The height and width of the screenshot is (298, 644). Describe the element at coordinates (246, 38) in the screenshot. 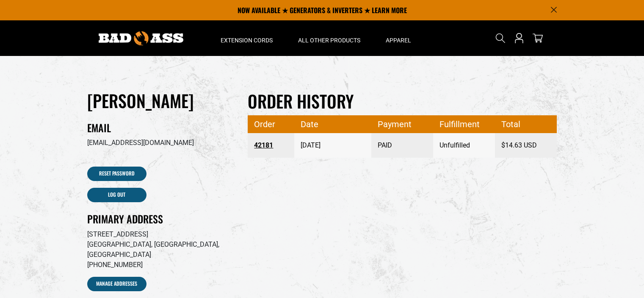

I see `summary: Extension Cords` at that location.